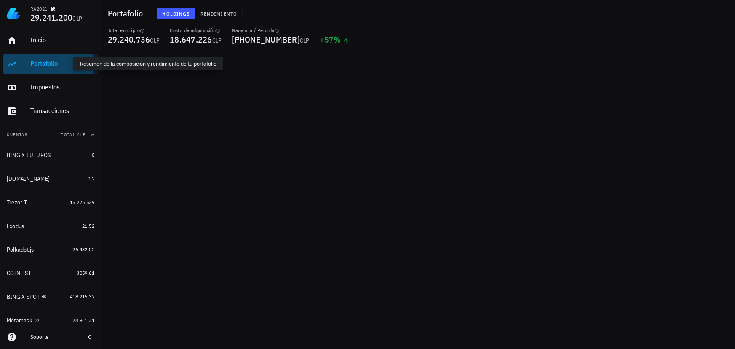 Image resolution: width=735 pixels, height=349 pixels. What do you see at coordinates (23, 296) in the screenshot?
I see `div: BING X SPOT` at bounding box center [23, 296].